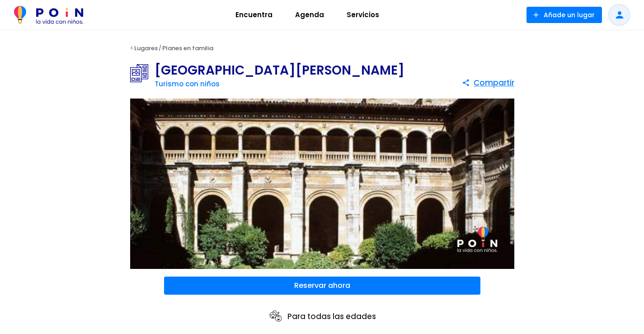 This screenshot has height=334, width=644. What do you see at coordinates (488, 83) in the screenshot?
I see `button: Compartir` at bounding box center [488, 83].